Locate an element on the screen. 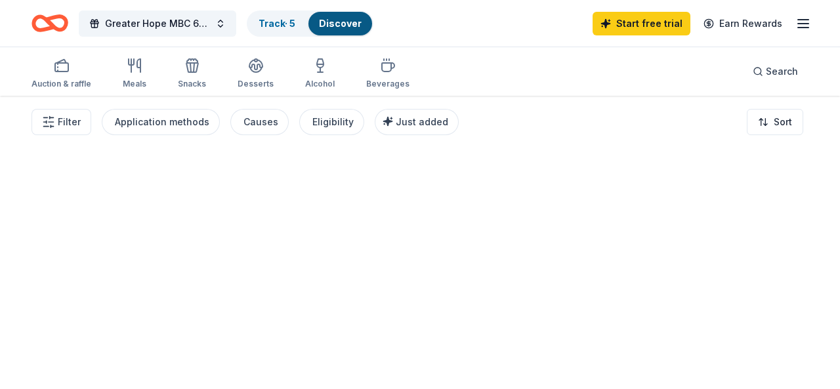  a: Home is located at coordinates (50, 23).